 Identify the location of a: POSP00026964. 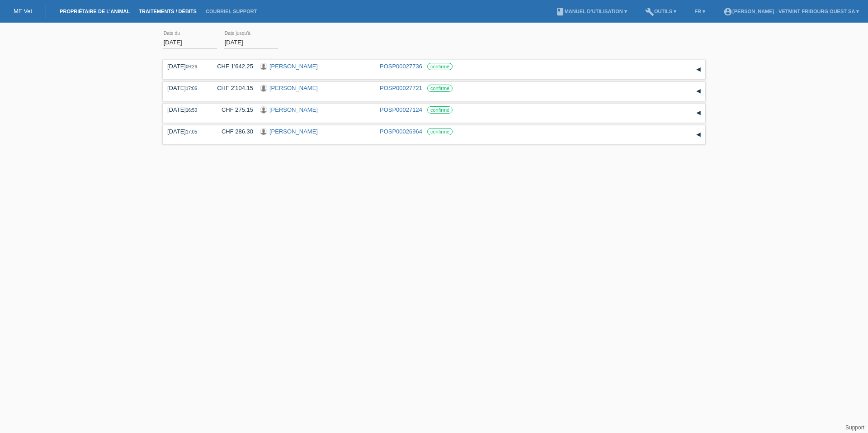
(401, 131).